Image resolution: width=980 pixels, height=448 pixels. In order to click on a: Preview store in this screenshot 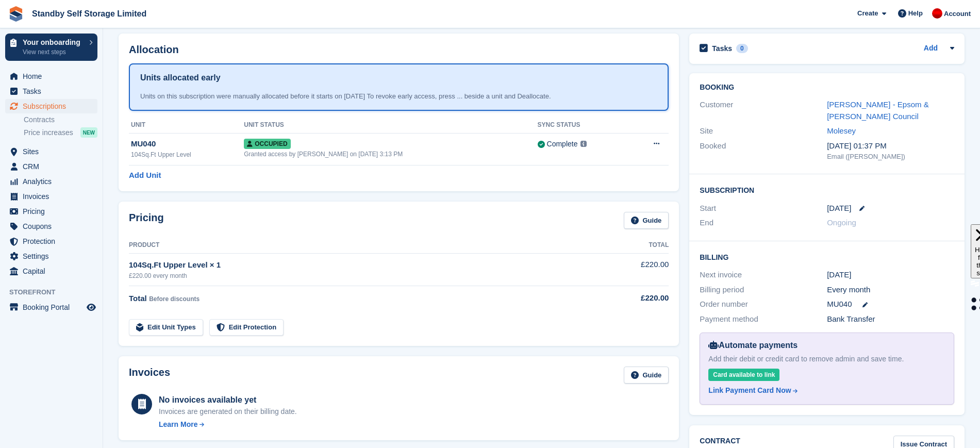, I will do `click(91, 307)`.